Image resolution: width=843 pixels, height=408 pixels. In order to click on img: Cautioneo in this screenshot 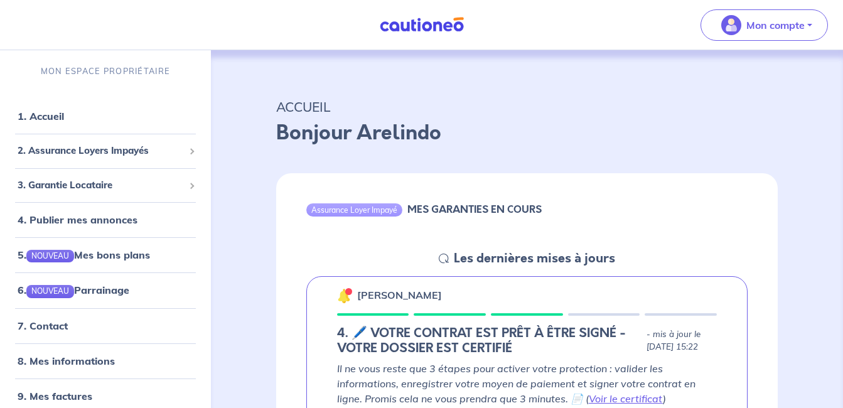, I will do `click(422, 24)`.